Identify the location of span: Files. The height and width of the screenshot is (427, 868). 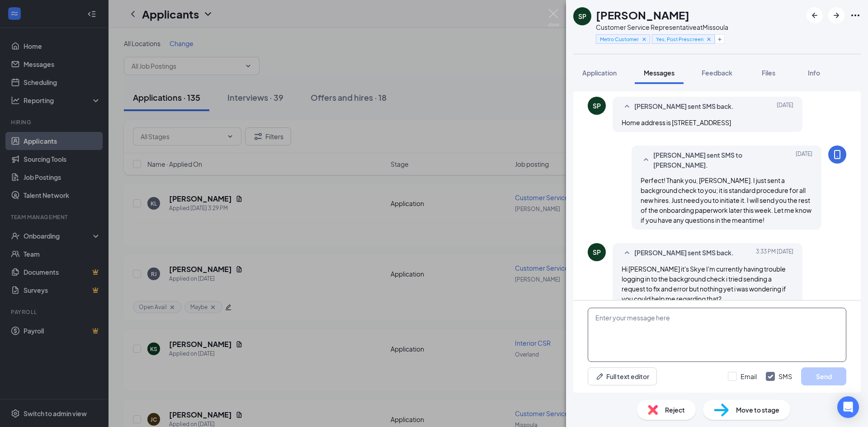
(769, 72).